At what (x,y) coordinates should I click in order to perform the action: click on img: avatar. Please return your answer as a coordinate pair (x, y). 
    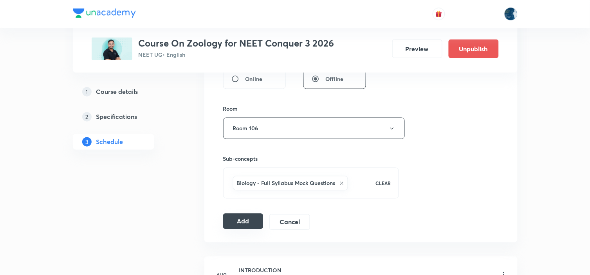
    Looking at the image, I should click on (439, 14).